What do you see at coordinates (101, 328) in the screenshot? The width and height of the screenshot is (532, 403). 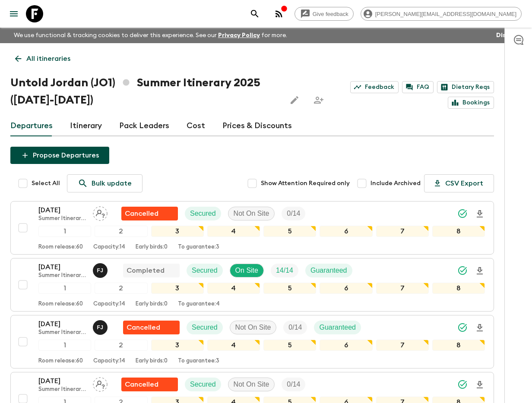 I see `button: FJ` at bounding box center [101, 328].